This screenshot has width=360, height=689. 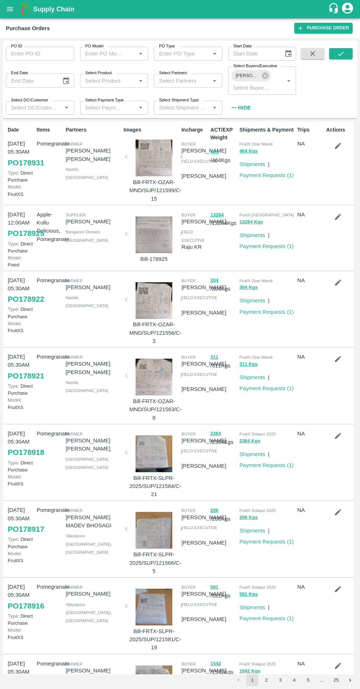 What do you see at coordinates (244, 108) in the screenshot?
I see `strong: Hide` at bounding box center [244, 108].